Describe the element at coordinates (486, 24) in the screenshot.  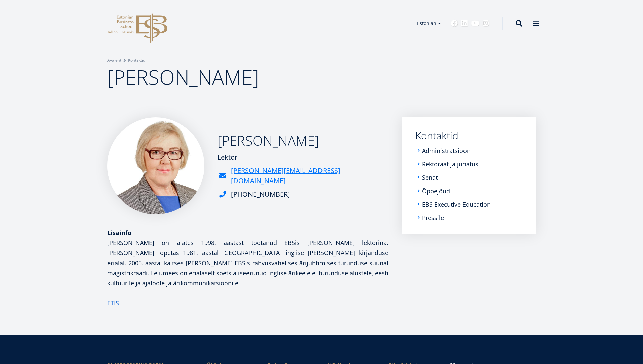
I see `a: Instagram` at that location.